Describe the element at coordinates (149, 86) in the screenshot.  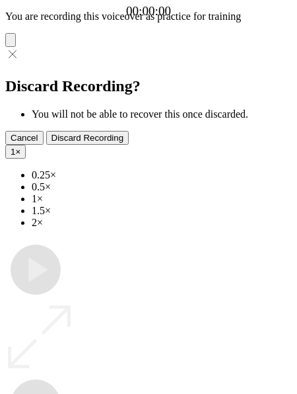
I see `h2: Discard Recording?` at that location.